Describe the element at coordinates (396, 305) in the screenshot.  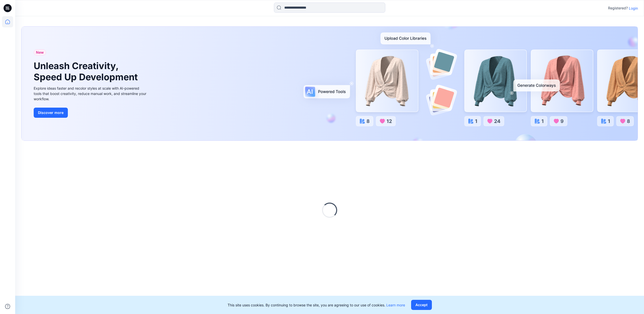
I see `a: Learn more` at that location.